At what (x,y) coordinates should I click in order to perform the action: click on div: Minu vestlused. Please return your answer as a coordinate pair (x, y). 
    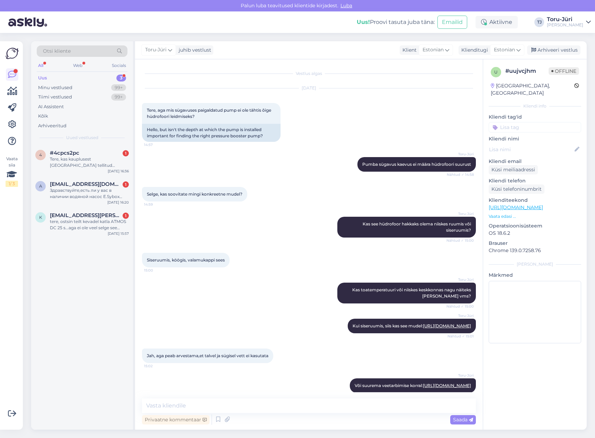
    Looking at the image, I should click on (55, 88).